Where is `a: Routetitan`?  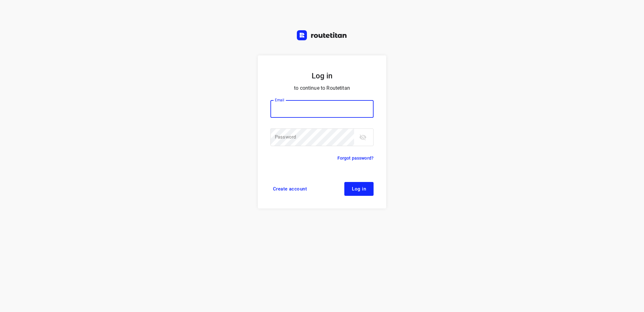
a: Routetitan is located at coordinates (322, 36).